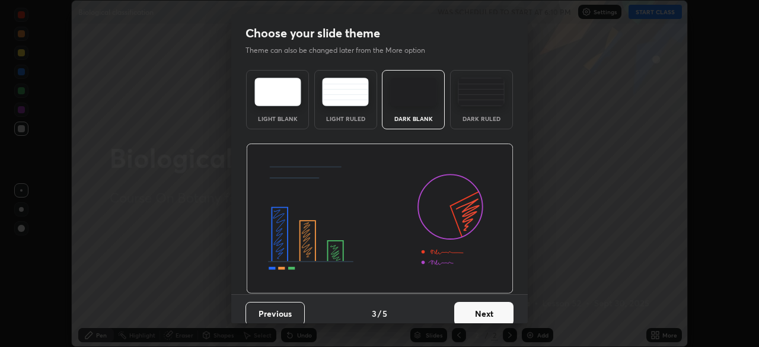 This screenshot has height=347, width=759. What do you see at coordinates (481, 92) in the screenshot?
I see `img: darkRuledTheme.de295e13.svg` at bounding box center [481, 92].